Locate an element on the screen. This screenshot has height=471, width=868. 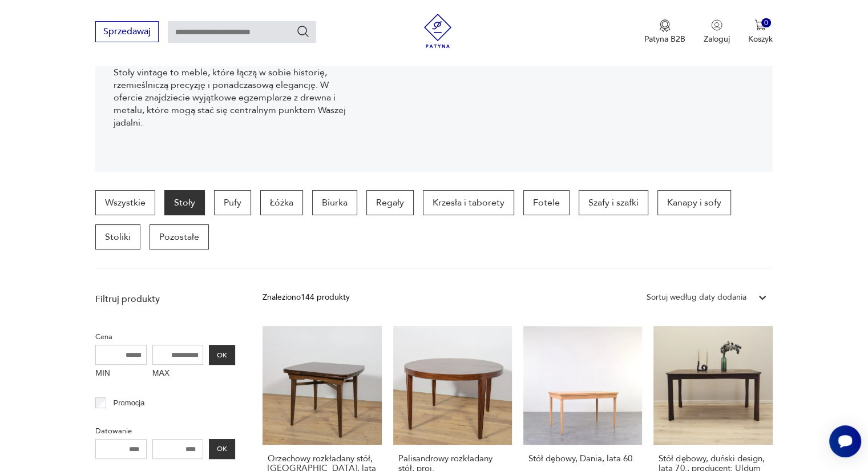
div: Sortuj według daty dodania is located at coordinates (697, 298).